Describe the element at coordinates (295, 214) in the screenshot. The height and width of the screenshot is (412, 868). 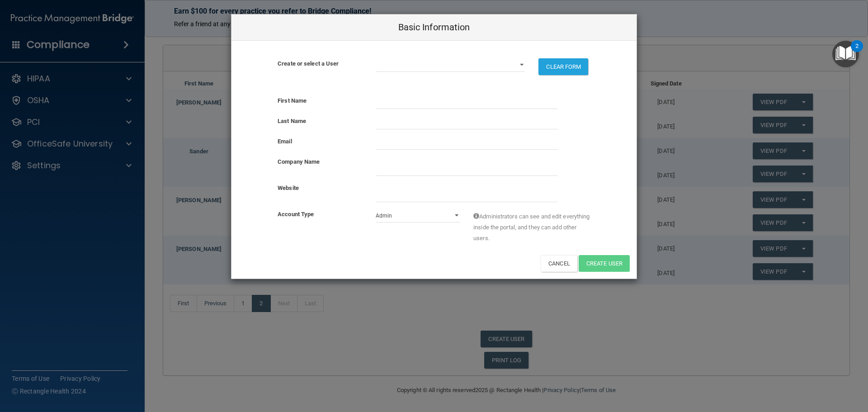
I see `b: Account Type` at that location.